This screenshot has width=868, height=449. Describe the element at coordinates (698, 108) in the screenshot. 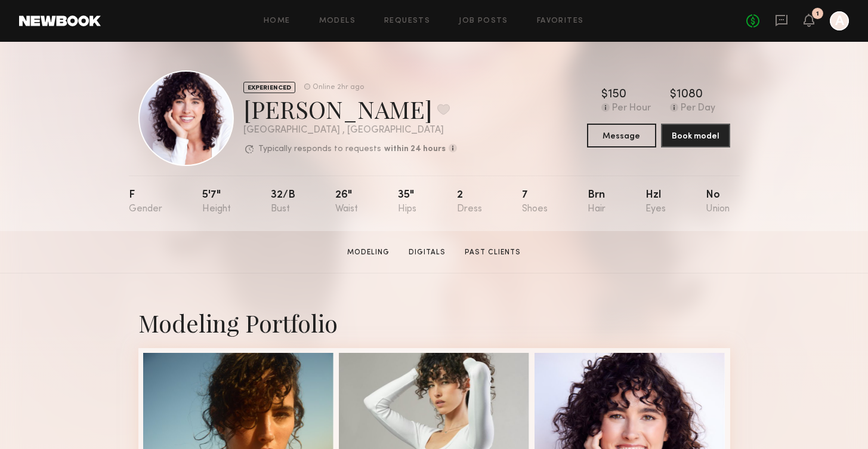

I see `div: Per Day` at that location.